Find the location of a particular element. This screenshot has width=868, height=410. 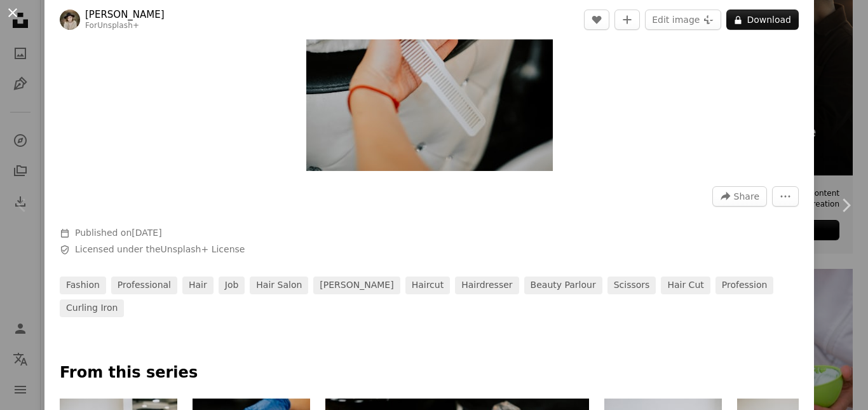

a: profession is located at coordinates (745, 285).